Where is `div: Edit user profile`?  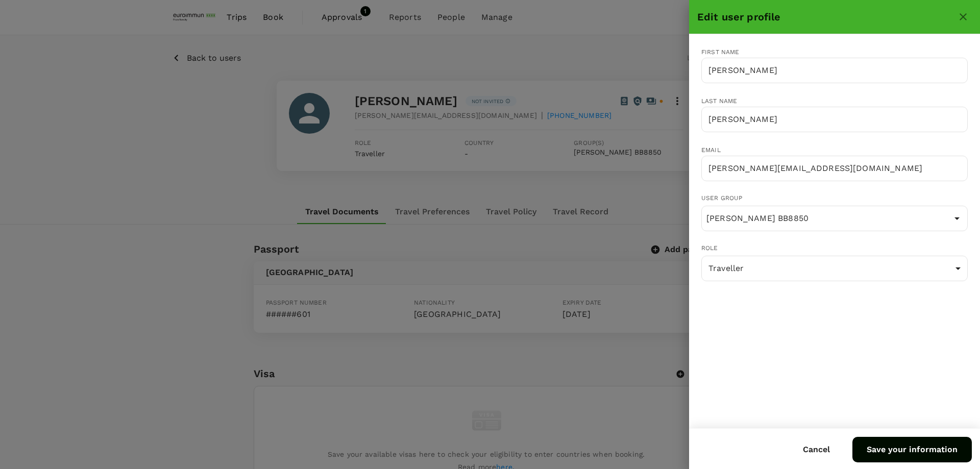 div: Edit user profile is located at coordinates (825, 17).